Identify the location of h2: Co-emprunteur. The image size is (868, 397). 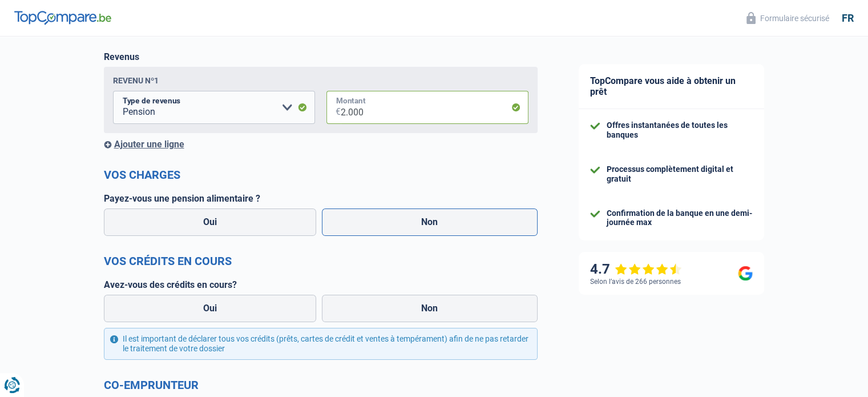
(321, 385).